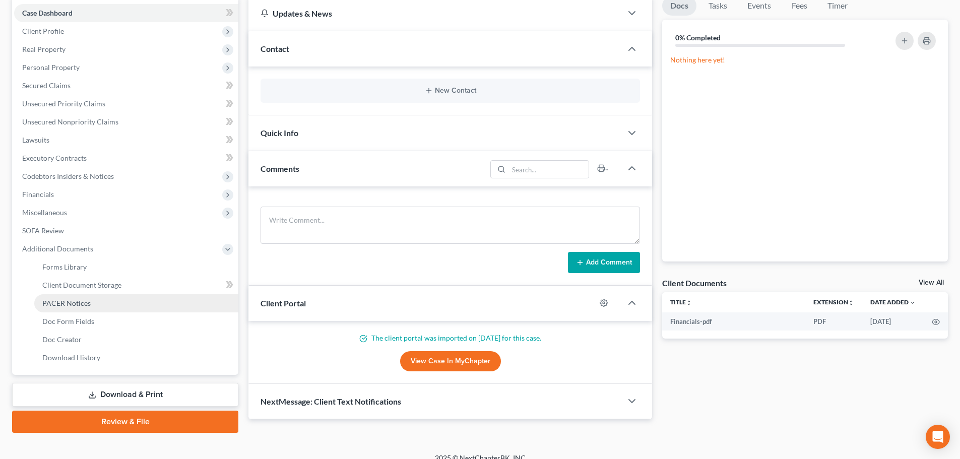 The image size is (960, 459). I want to click on a: View Case in MyChapter, so click(451, 361).